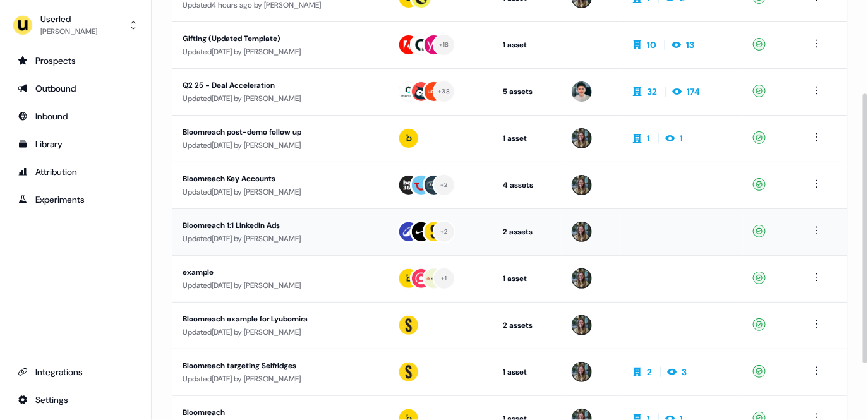 This screenshot has width=868, height=420. Describe the element at coordinates (653, 91) in the screenshot. I see `div: 32` at that location.